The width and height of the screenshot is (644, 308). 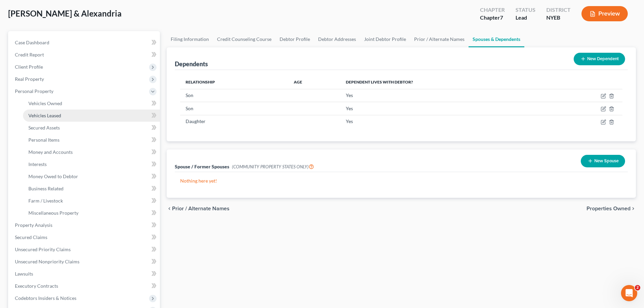 What do you see at coordinates (525, 10) in the screenshot?
I see `div: Status` at bounding box center [525, 10].